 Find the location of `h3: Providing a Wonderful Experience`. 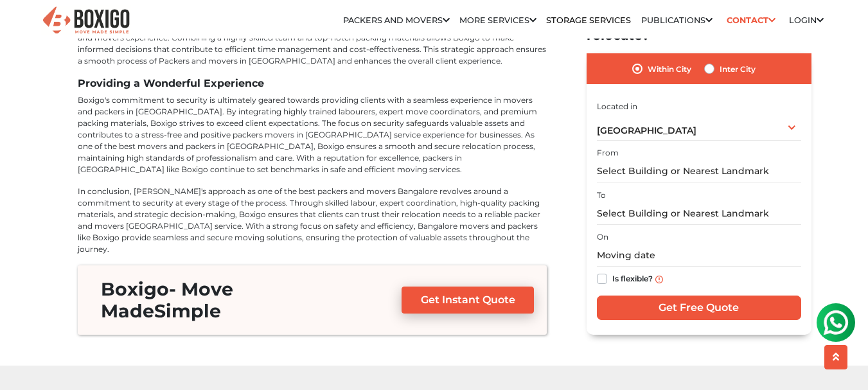

h3: Providing a Wonderful Experience is located at coordinates (312, 83).